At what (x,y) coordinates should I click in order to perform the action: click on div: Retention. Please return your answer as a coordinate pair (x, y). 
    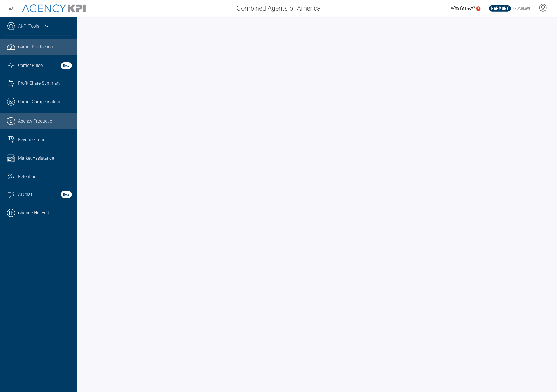
    Looking at the image, I should click on (45, 177).